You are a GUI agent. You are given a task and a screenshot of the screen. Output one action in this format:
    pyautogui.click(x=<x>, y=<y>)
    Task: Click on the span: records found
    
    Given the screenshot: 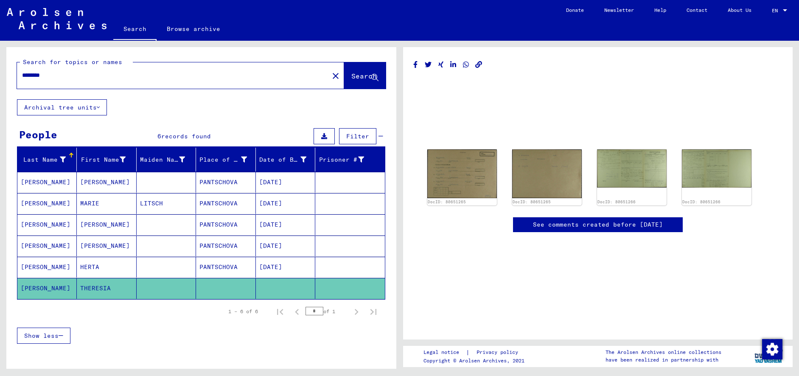 What is the action you would take?
    pyautogui.click(x=186, y=136)
    